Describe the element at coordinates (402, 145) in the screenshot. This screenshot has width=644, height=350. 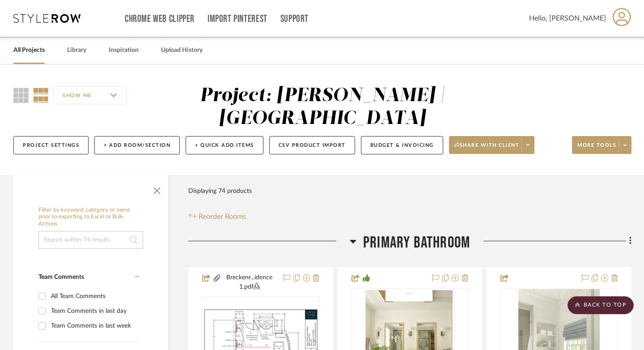
I see `button: Budget & Invoicing` at that location.